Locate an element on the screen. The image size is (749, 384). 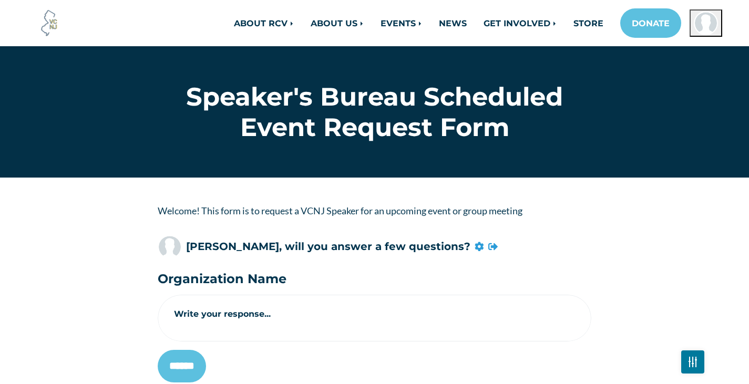
img: Fader is located at coordinates (693, 362).